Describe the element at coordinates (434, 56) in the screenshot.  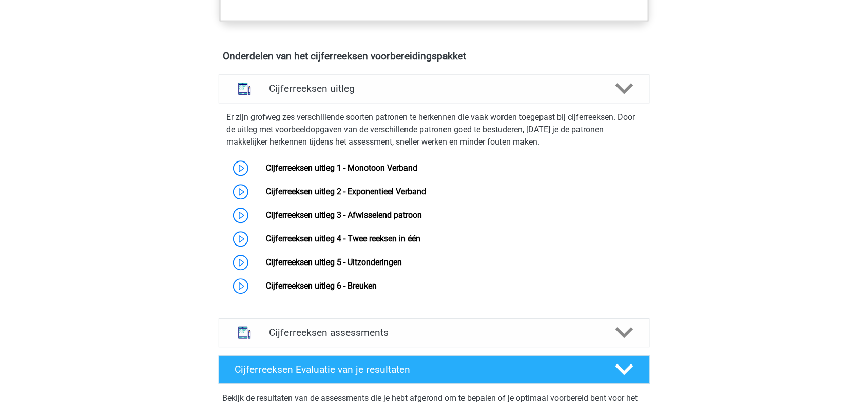
I see `h4: Onderdelen van het cijferreeksen voorbereidingspakket` at that location.